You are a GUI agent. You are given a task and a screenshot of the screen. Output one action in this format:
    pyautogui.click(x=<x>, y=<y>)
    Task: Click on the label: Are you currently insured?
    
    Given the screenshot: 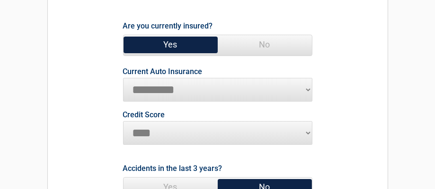 What is the action you would take?
    pyautogui.click(x=168, y=26)
    